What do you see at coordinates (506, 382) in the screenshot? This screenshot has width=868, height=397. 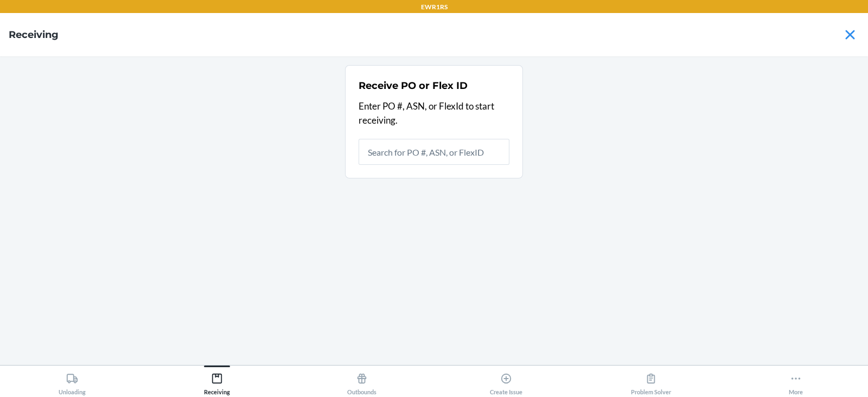 I see `div: Create Issue` at bounding box center [506, 382].